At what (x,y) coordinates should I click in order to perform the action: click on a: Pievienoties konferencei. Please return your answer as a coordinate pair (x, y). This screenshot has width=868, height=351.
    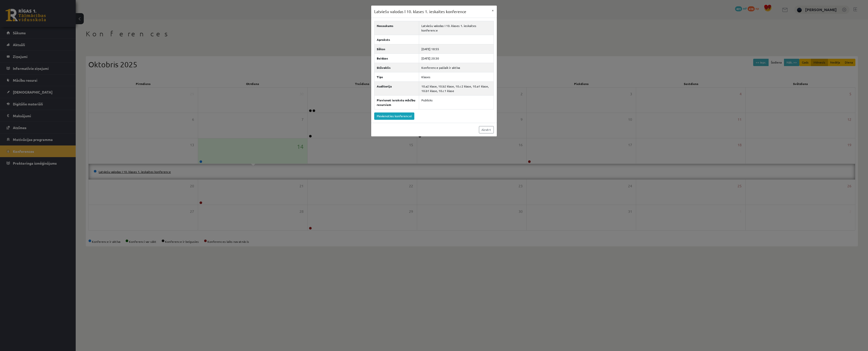
    Looking at the image, I should click on (394, 116).